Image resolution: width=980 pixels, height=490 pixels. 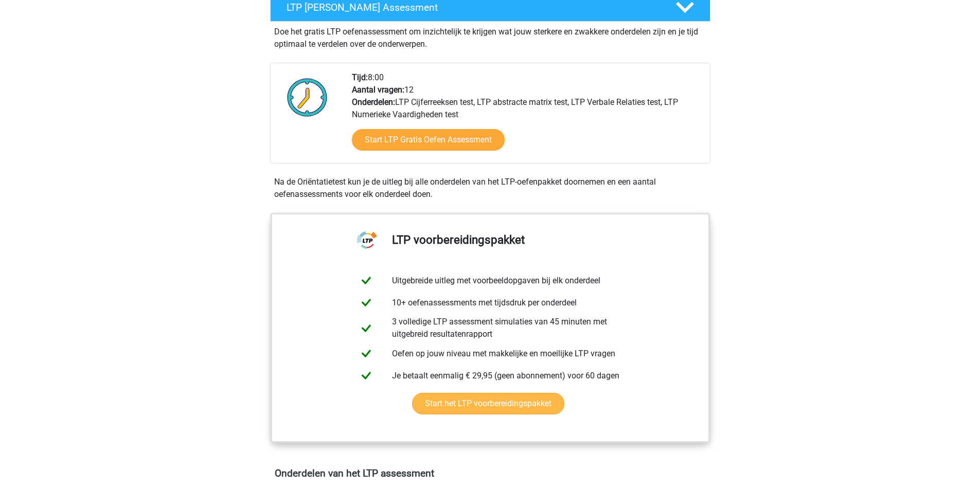 What do you see at coordinates (428, 140) in the screenshot?
I see `a: Start LTP Gratis Oefen Assessment` at bounding box center [428, 140].